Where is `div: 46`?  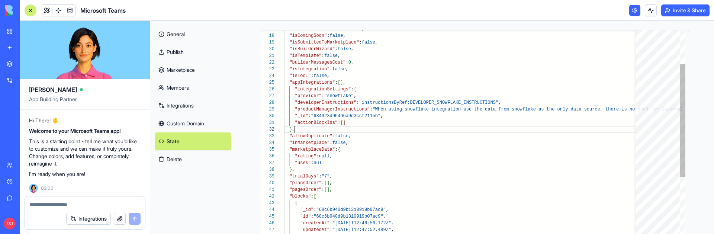
div: 46 is located at coordinates (268, 223).